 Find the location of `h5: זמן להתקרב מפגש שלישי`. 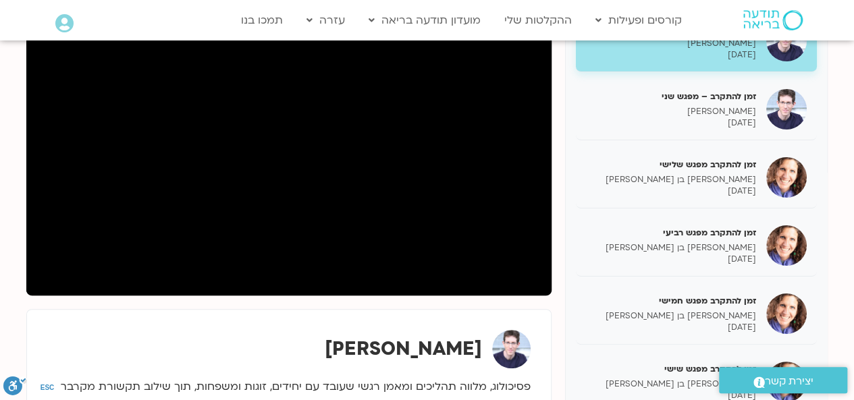

h5: זמן להתקרב מפגש שלישי is located at coordinates (671, 165).